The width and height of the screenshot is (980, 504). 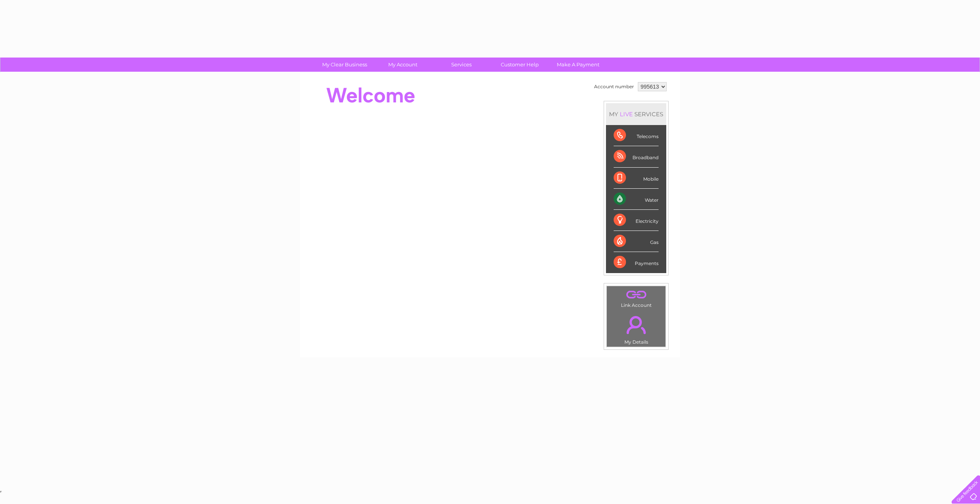 I want to click on td: My Details, so click(x=636, y=329).